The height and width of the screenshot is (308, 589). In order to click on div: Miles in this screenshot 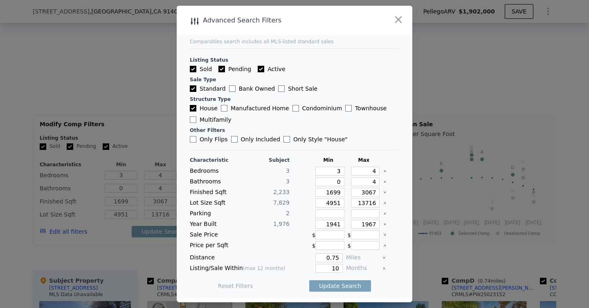, I will do `click(362, 258)`.